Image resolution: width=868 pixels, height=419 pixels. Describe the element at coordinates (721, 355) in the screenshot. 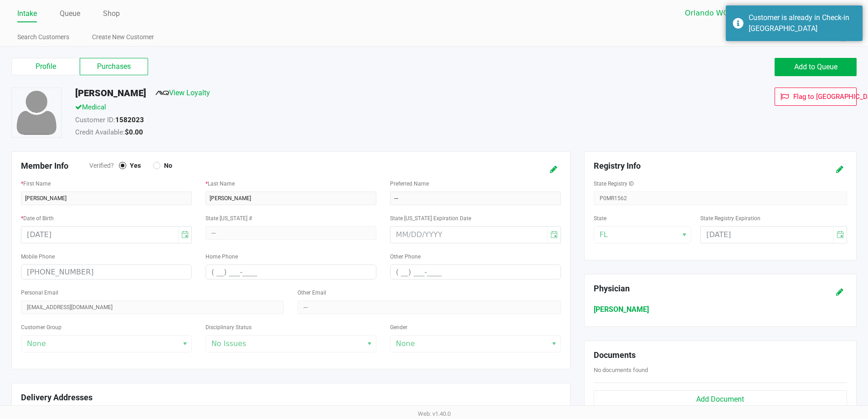

I see `h5: Documents` at that location.